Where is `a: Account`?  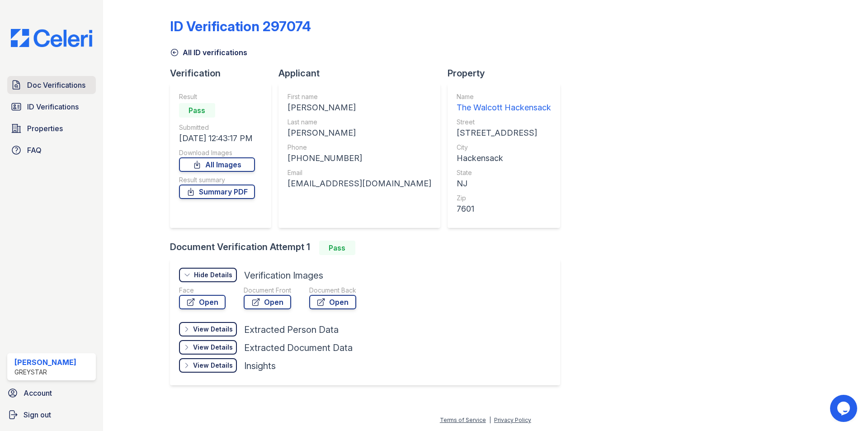
a: Account is located at coordinates (52, 393).